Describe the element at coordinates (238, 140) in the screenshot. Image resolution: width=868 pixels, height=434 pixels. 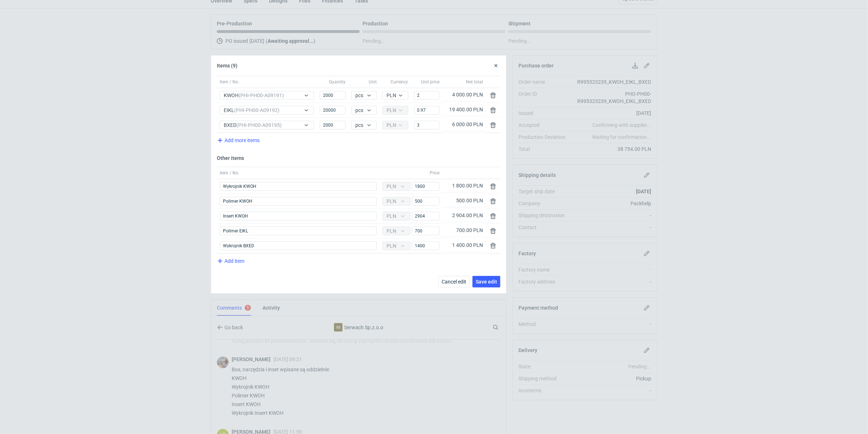
I see `button: Add more items` at that location.